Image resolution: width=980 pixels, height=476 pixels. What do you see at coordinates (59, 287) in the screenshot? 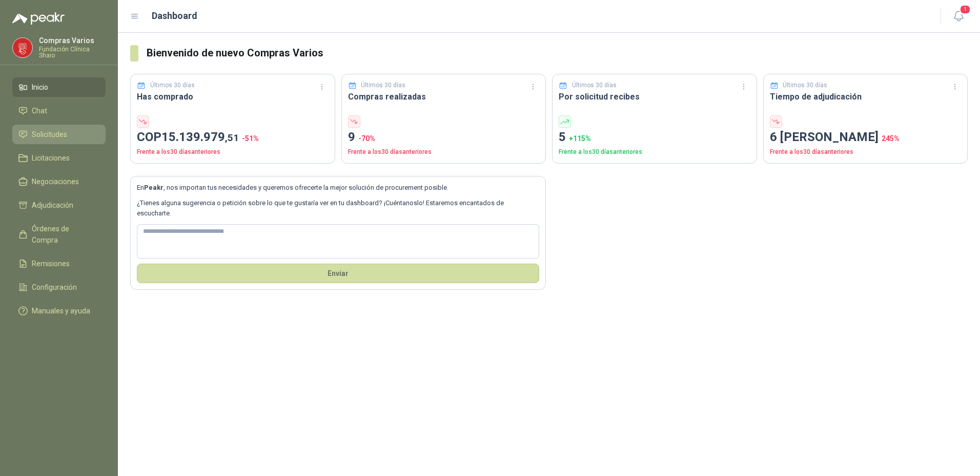
I see `a: Configuración` at bounding box center [59, 287].